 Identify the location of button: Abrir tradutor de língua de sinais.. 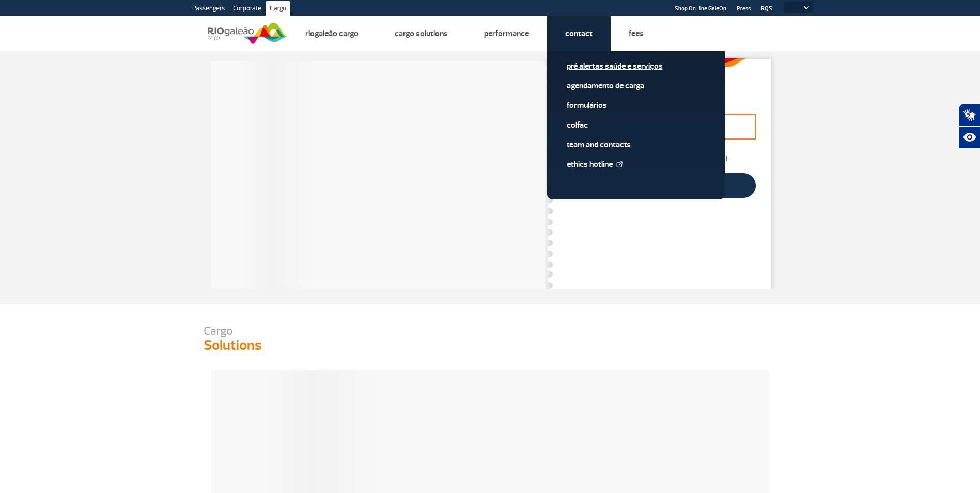
(969, 115).